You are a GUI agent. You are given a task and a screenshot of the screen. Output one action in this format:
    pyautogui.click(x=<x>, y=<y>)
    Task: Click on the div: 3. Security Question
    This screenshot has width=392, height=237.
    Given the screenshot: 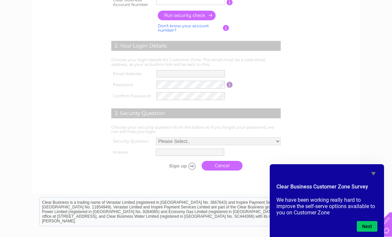 What is the action you would take?
    pyautogui.click(x=196, y=113)
    